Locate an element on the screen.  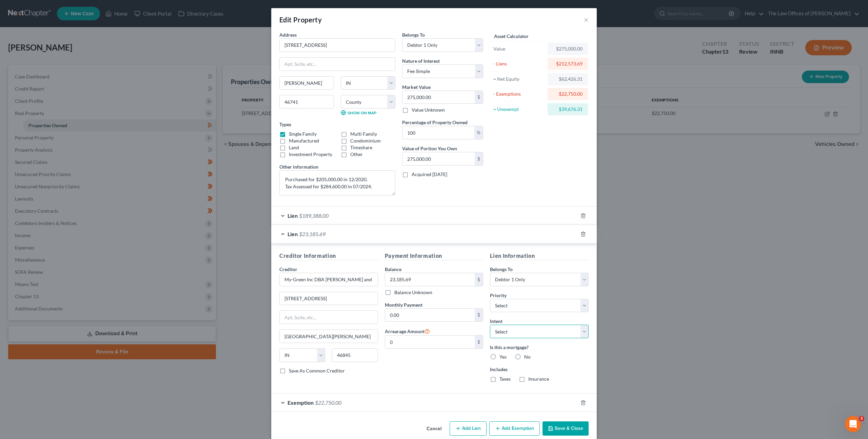
label: Monthly Payment is located at coordinates (404, 305).